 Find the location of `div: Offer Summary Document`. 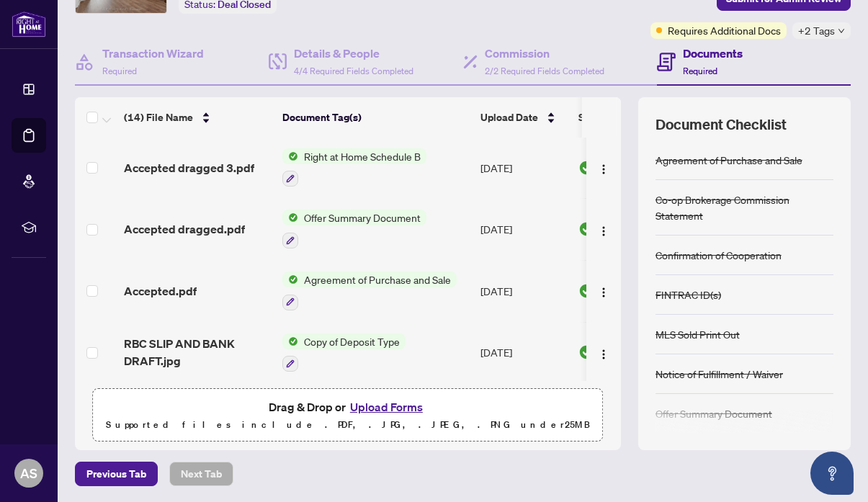

div: Offer Summary Document is located at coordinates (714, 413).